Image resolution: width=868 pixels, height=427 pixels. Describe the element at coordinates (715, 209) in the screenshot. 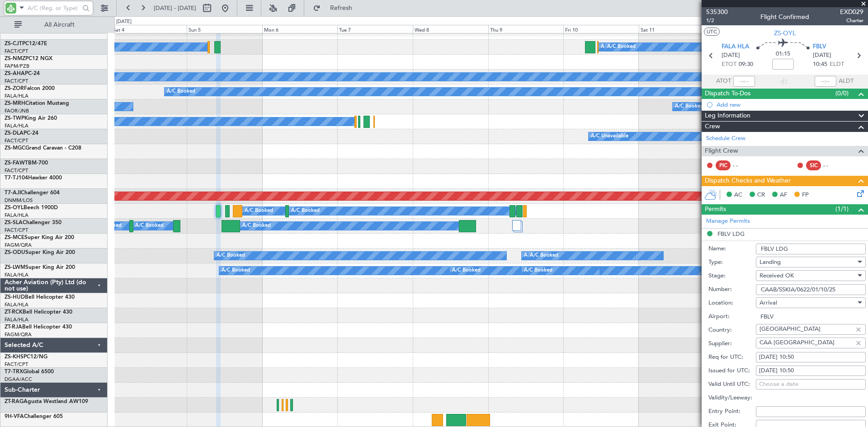

I see `span: Permits` at that location.